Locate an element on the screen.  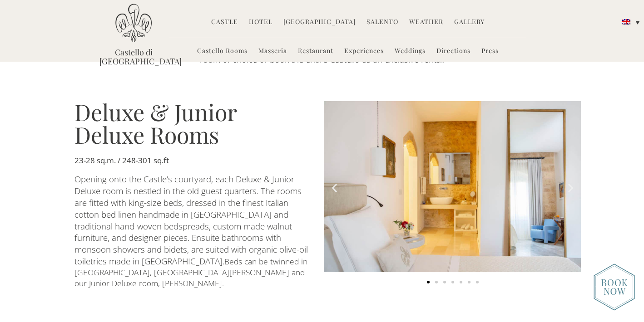
img: new-booknow.png is located at coordinates (614, 287).